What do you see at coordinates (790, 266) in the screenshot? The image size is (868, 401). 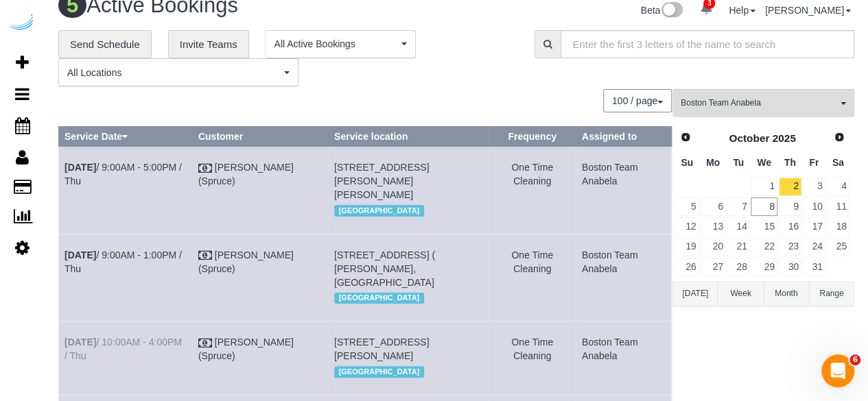 I see `a: 30` at bounding box center [790, 266].